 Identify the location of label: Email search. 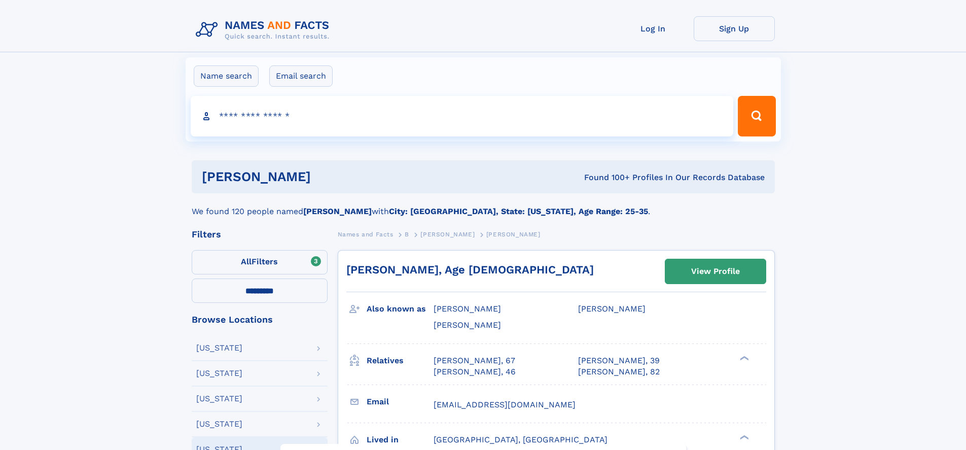
(301, 76).